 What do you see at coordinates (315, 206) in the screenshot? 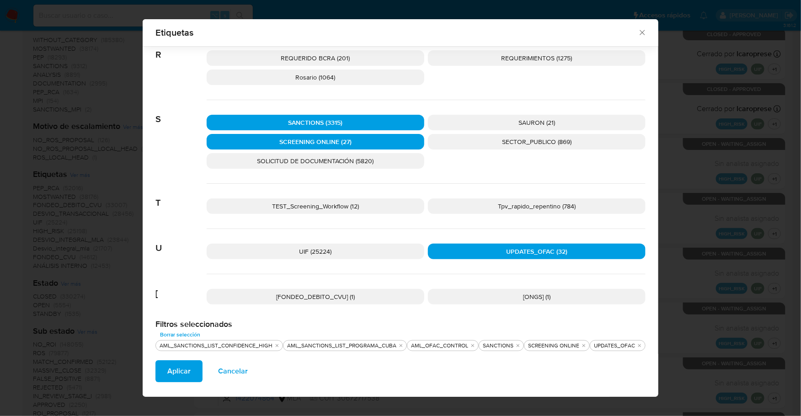
I see `div: TEST_Screening_Workflow (12)` at bounding box center [315, 206].